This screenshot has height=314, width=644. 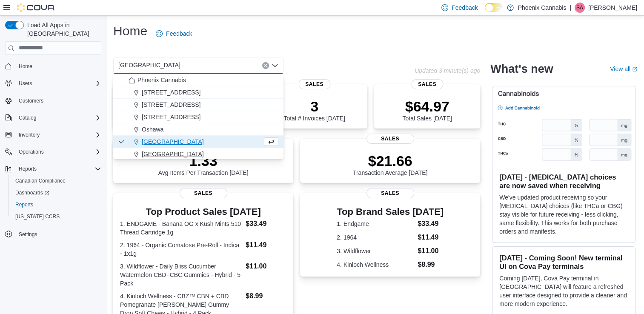 I want to click on span: SA, so click(x=580, y=8).